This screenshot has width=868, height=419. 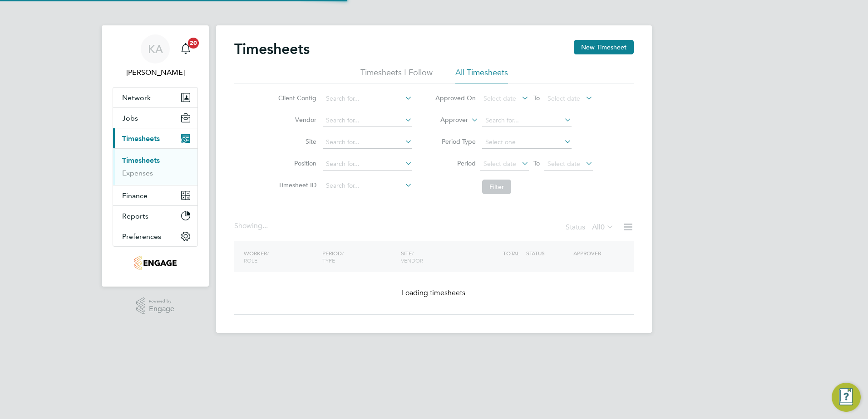 What do you see at coordinates (155, 138) in the screenshot?
I see `button: Timesheets` at bounding box center [155, 138].